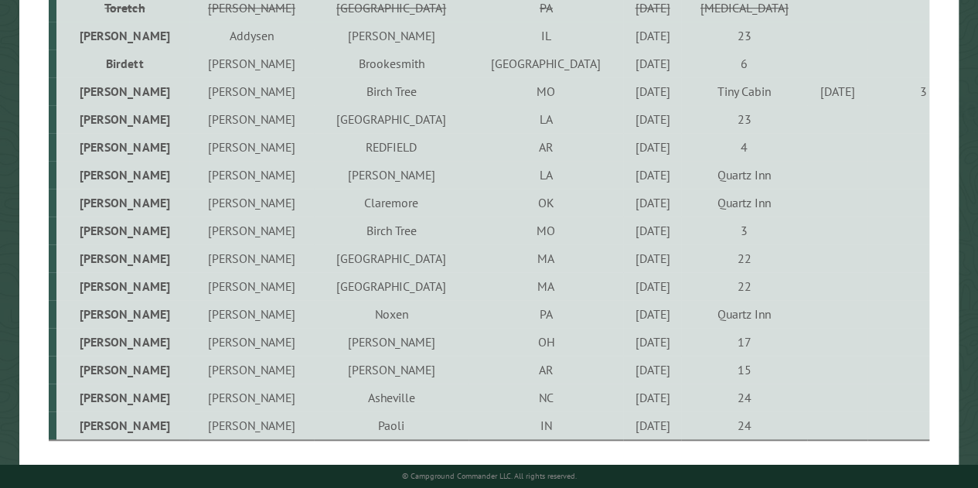  What do you see at coordinates (251, 36) in the screenshot?
I see `td: Addysen` at bounding box center [251, 36].